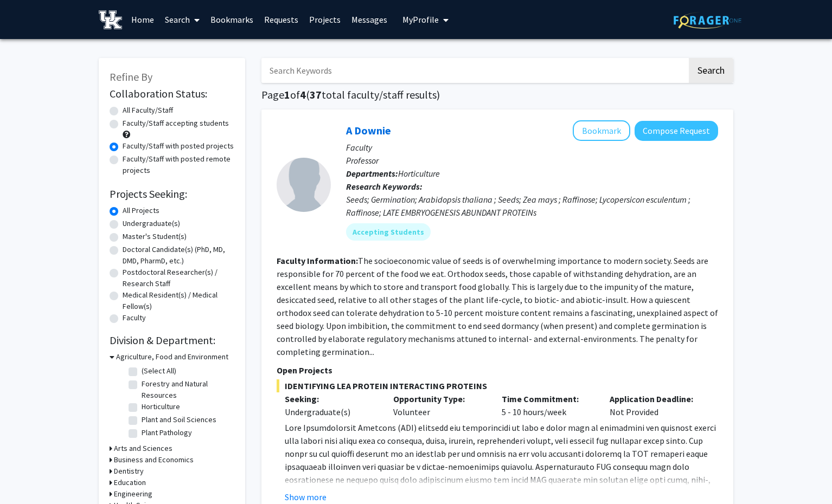 The height and width of the screenshot is (504, 832). I want to click on p: Professor, so click(532, 160).